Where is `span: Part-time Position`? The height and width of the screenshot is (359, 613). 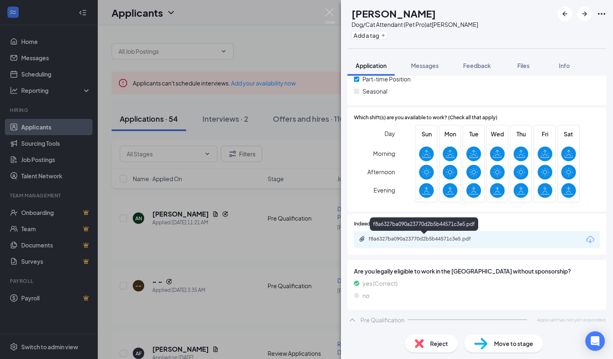 span: Part-time Position is located at coordinates (386, 79).